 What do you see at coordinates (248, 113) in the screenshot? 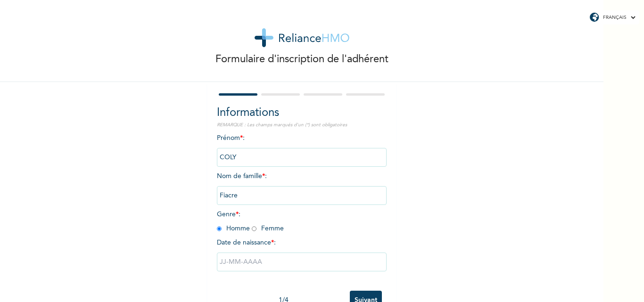
I see `font: Informations` at bounding box center [248, 113].